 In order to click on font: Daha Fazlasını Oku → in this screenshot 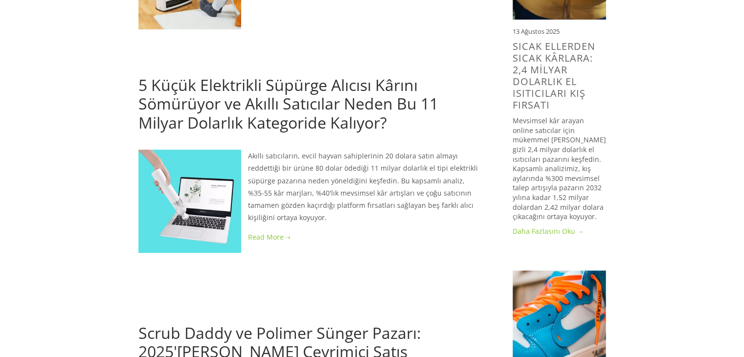, I will do `click(548, 231)`.